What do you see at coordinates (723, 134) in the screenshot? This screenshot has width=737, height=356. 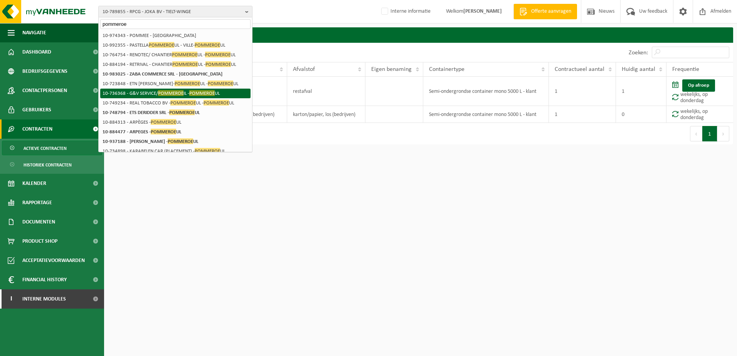 I see `button: Next` at bounding box center [723, 134].